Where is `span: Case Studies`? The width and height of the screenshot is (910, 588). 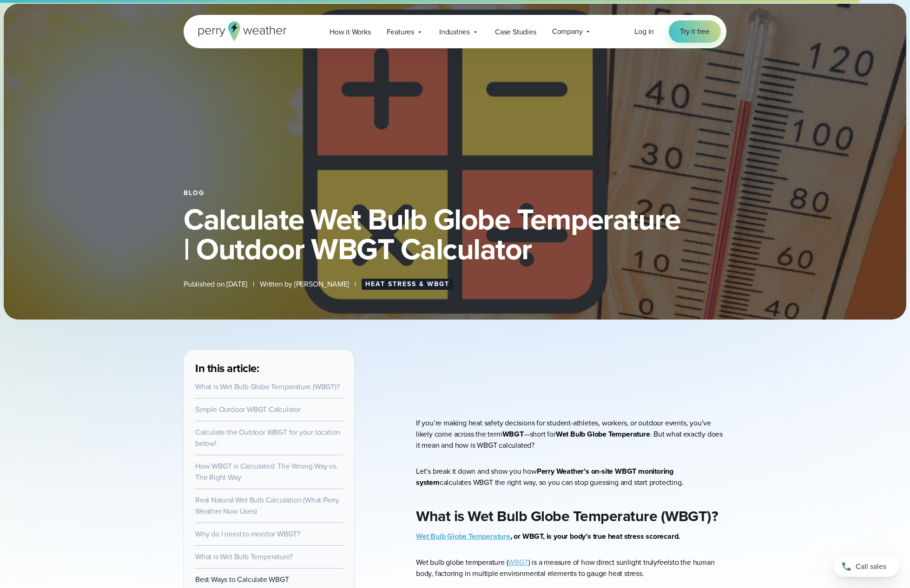
span: Case Studies is located at coordinates (515, 33).